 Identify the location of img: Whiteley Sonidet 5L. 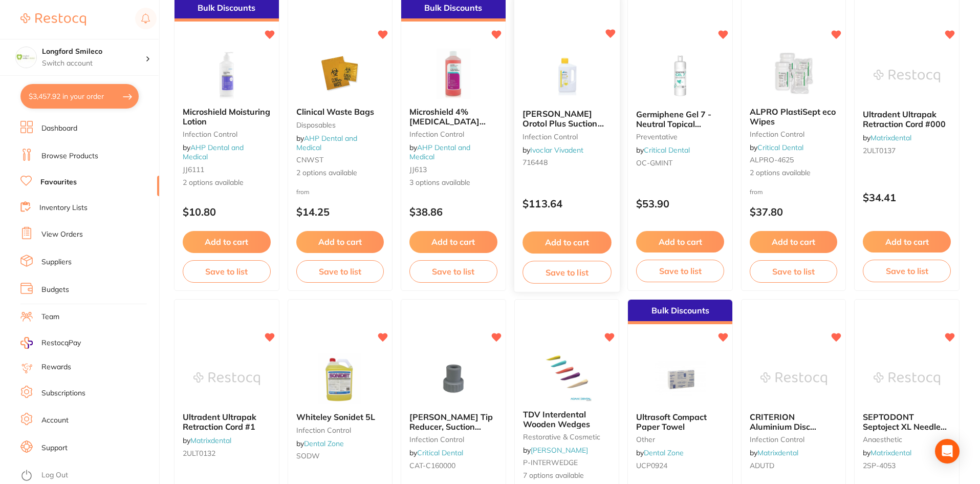
(340, 379).